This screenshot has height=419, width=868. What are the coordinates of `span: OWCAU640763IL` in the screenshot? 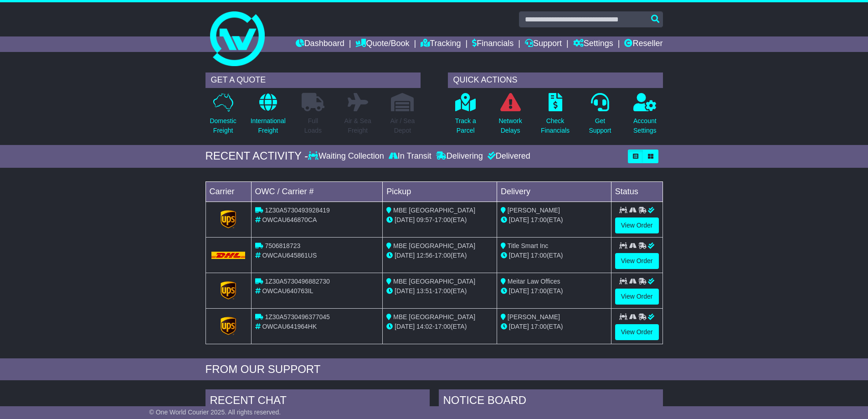 It's located at (287, 291).